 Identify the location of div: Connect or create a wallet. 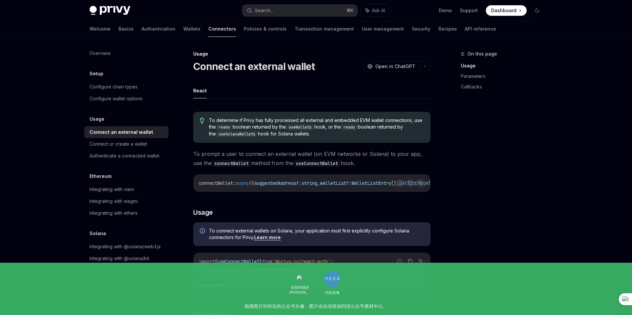
(118, 144).